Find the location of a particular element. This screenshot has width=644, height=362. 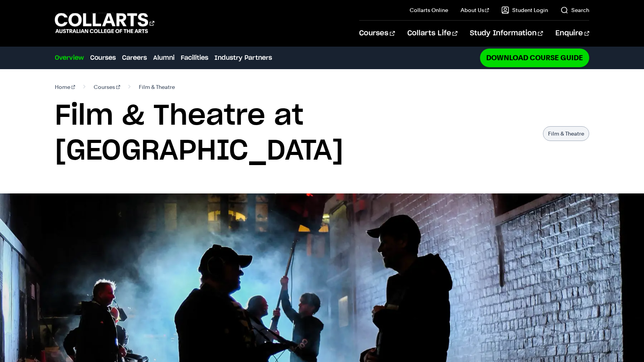

a: Careers is located at coordinates (134, 58).